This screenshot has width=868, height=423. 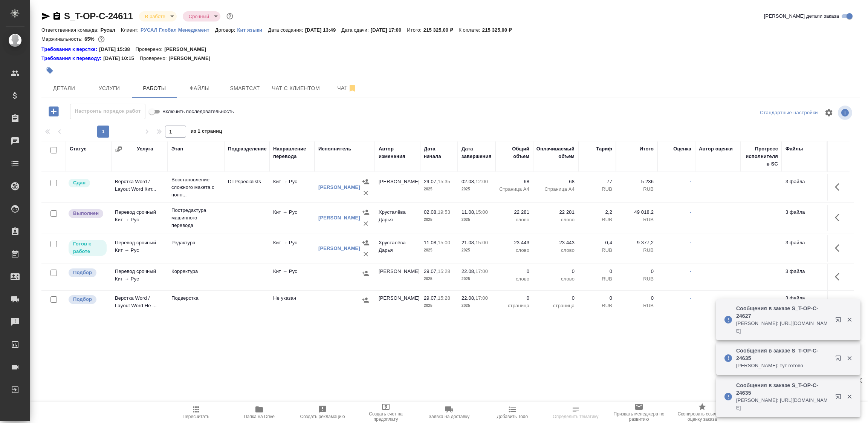 What do you see at coordinates (682, 149) in the screenshot?
I see `div: Оценка` at bounding box center [682, 149].